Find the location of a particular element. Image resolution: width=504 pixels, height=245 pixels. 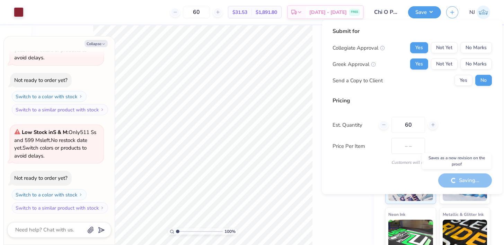

button: Collapse is located at coordinates (96, 43).